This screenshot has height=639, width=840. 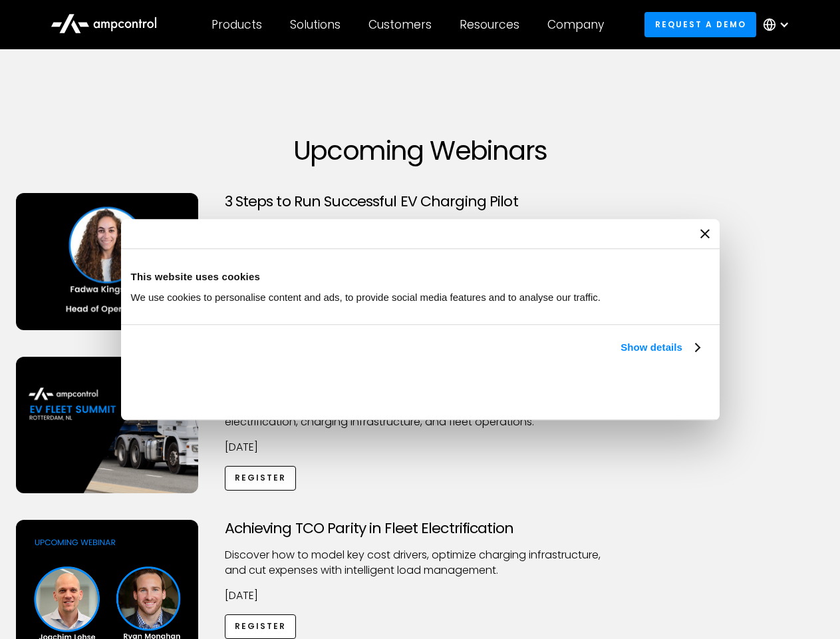 What do you see at coordinates (660, 347) in the screenshot?
I see `a: Show details` at bounding box center [660, 347].